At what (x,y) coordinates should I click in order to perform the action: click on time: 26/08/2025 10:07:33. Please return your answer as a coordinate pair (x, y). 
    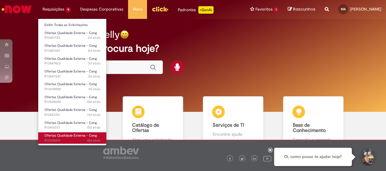
    Looking at the image, I should click on (94, 76).